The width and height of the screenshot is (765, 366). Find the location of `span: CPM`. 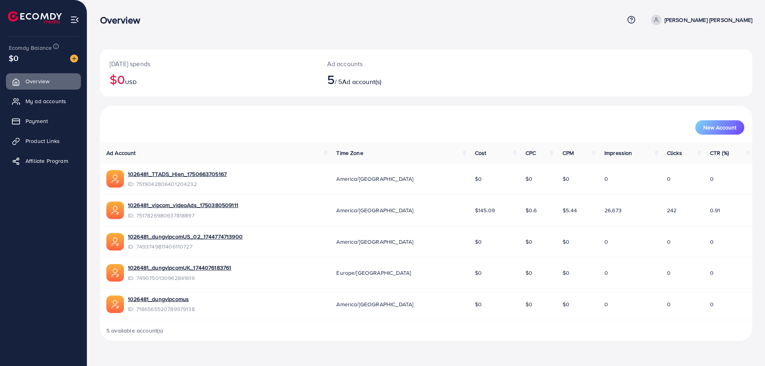

span: CPM is located at coordinates (568, 153).